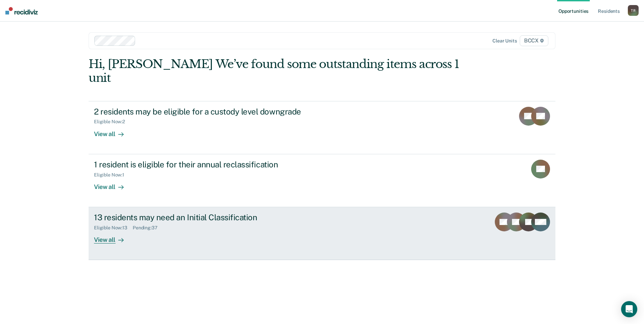 The image size is (644, 324). I want to click on button: TR, so click(633, 10).